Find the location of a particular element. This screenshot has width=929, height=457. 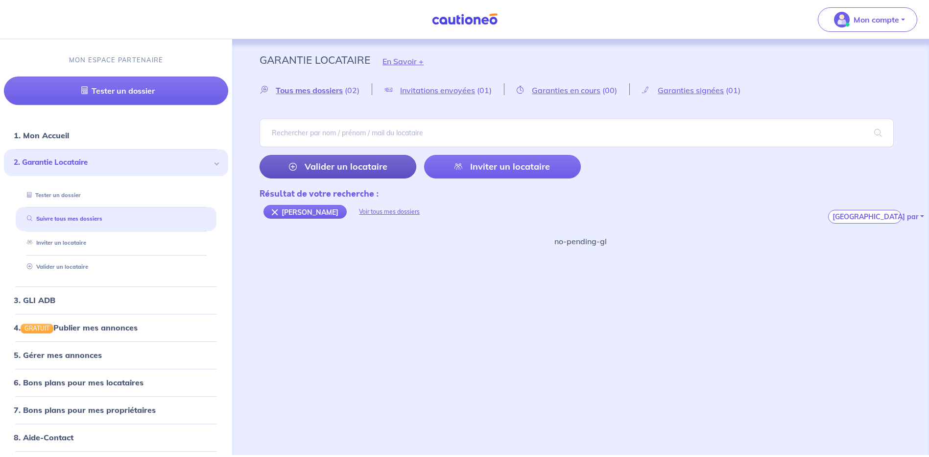

span: Tous mes dossiers is located at coordinates (309, 90).